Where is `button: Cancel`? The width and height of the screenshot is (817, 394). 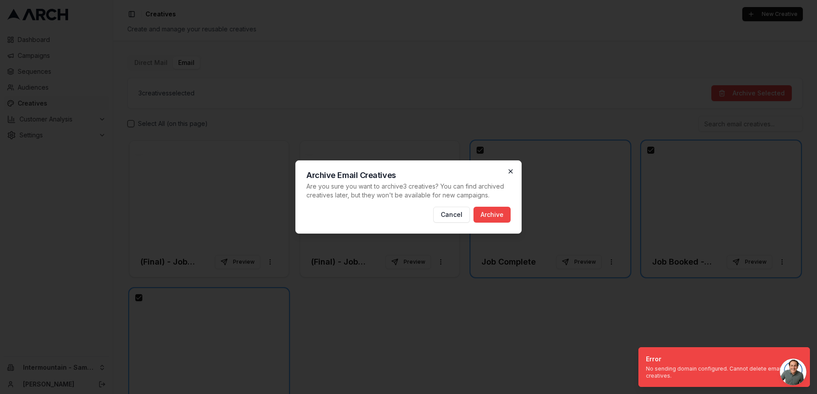
button: Cancel is located at coordinates (451, 215).